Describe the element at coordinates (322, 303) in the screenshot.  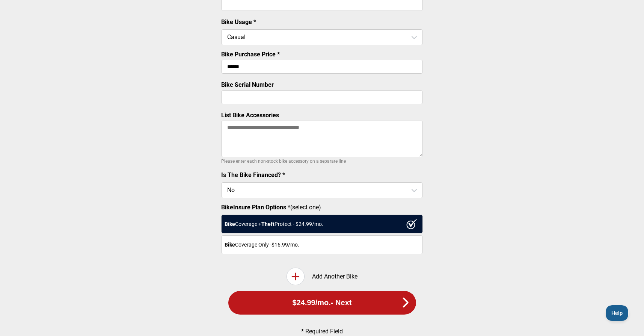
I see `button: $24.99/mo.- Next` at that location.